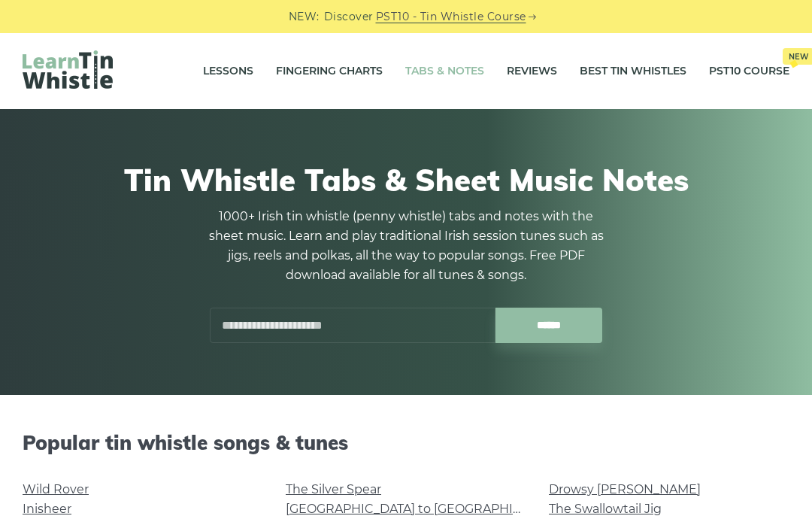 The width and height of the screenshot is (812, 519). Describe the element at coordinates (227, 72) in the screenshot. I see `a: Lessons` at that location.